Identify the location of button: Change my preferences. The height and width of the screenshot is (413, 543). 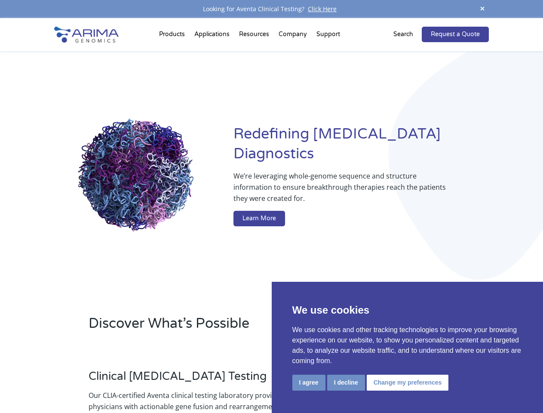
(408, 383).